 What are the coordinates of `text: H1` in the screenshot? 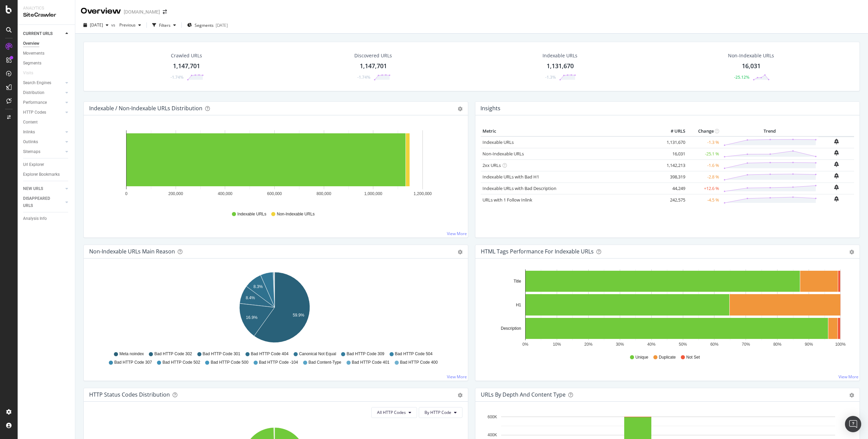 It's located at (519, 305).